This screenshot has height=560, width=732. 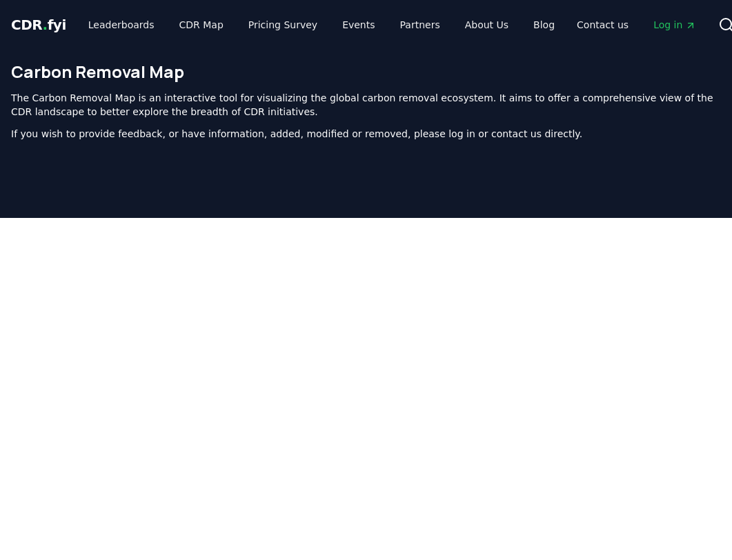 I want to click on a: About Us, so click(x=486, y=25).